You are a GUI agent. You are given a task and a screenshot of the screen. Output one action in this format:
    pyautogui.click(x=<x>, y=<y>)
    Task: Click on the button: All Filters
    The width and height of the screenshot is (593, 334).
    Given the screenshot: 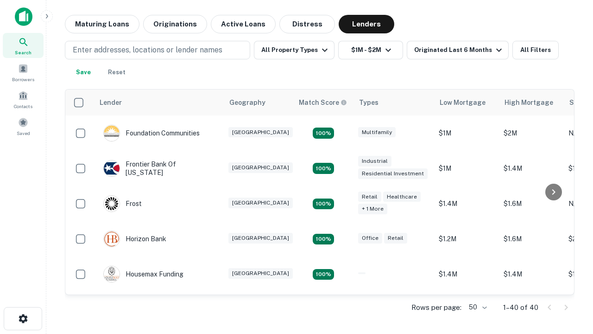 What is the action you would take?
    pyautogui.click(x=536, y=50)
    